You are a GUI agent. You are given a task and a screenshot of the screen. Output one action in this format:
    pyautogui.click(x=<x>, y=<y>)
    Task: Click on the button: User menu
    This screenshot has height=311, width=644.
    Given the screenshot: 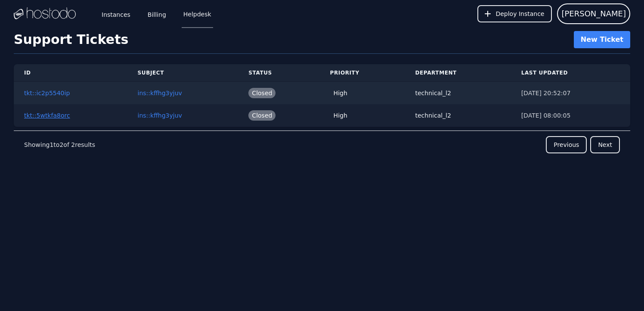 What is the action you would take?
    pyautogui.click(x=594, y=14)
    